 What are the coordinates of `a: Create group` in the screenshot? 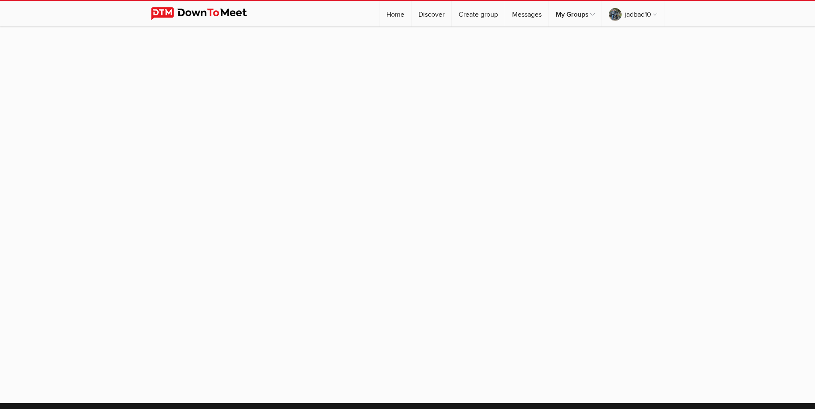 It's located at (478, 14).